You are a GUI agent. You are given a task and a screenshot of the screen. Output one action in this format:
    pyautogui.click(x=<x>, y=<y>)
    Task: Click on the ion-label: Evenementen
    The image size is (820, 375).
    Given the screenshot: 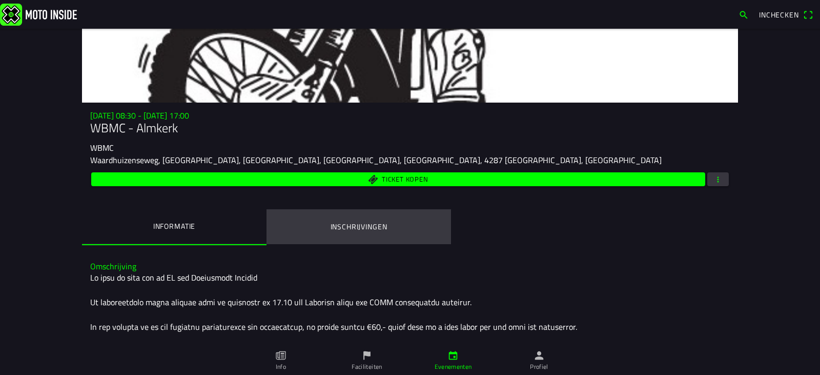 What is the action you would take?
    pyautogui.click(x=453, y=366)
    